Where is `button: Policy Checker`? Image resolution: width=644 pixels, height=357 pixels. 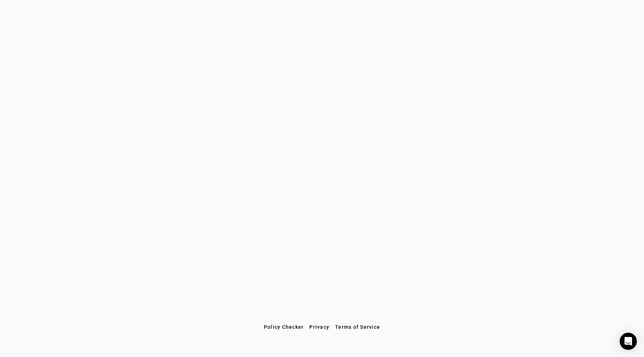
button: Policy Checker is located at coordinates (284, 327).